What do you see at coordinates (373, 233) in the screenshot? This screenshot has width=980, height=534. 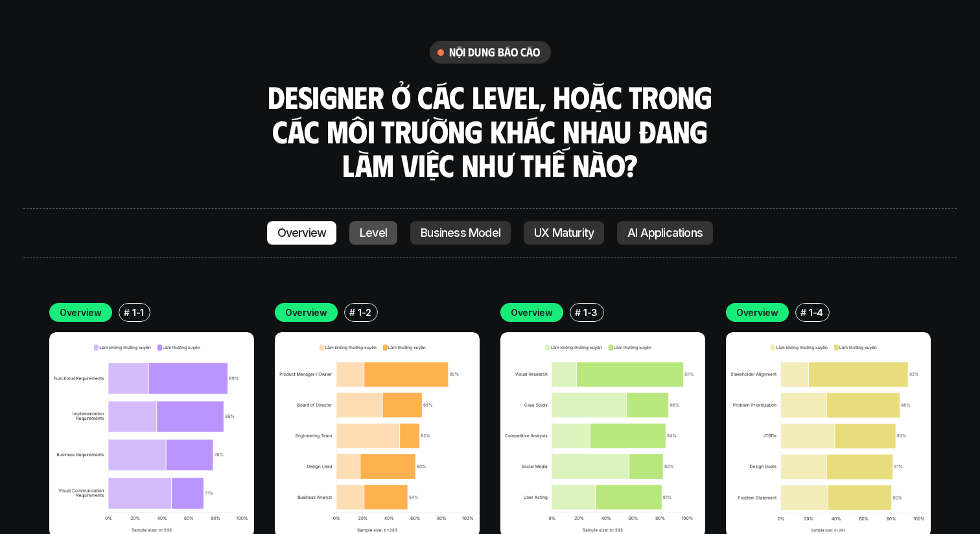 I see `p: Level` at bounding box center [373, 233].